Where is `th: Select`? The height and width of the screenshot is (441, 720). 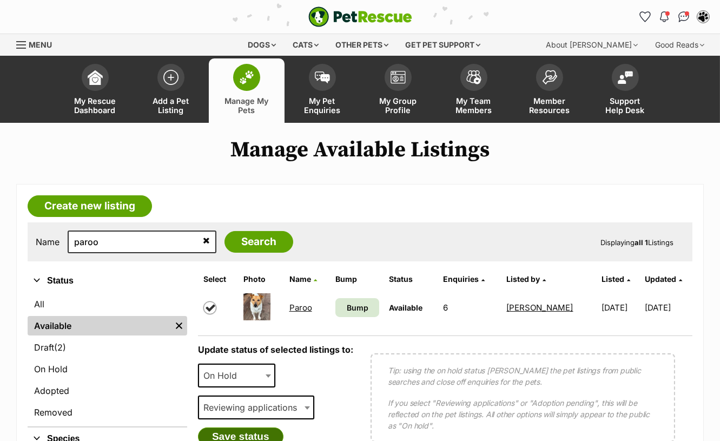
th: Select is located at coordinates (218, 279).